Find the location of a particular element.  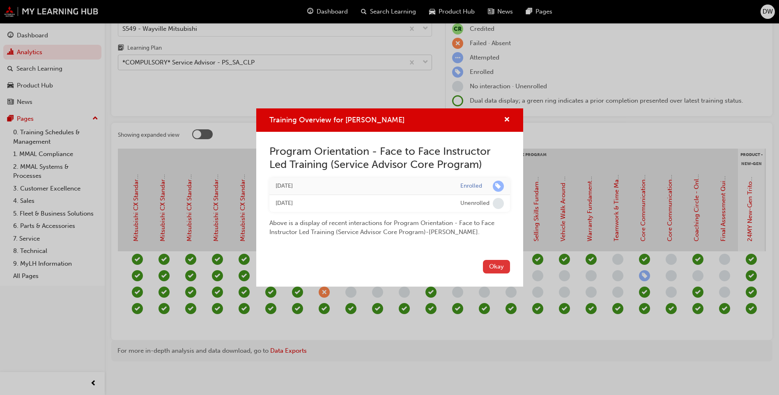

div: Enrolled is located at coordinates (471, 186).